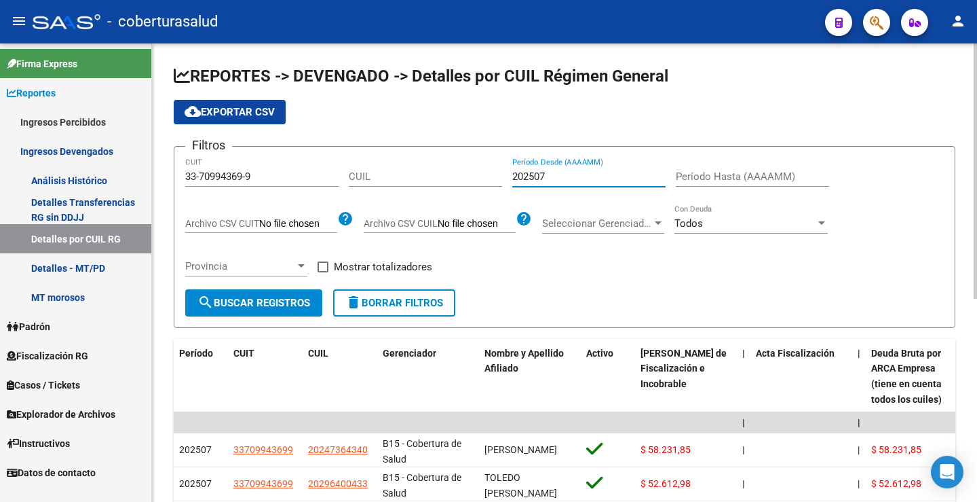  What do you see at coordinates (948, 472) in the screenshot?
I see `div: Open Intercom Messenger` at bounding box center [948, 472].